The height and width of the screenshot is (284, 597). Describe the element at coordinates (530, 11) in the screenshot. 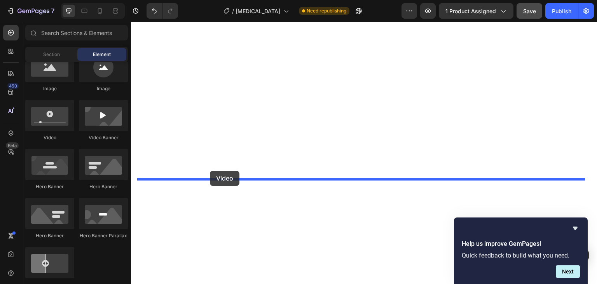

I see `button: Save` at that location.